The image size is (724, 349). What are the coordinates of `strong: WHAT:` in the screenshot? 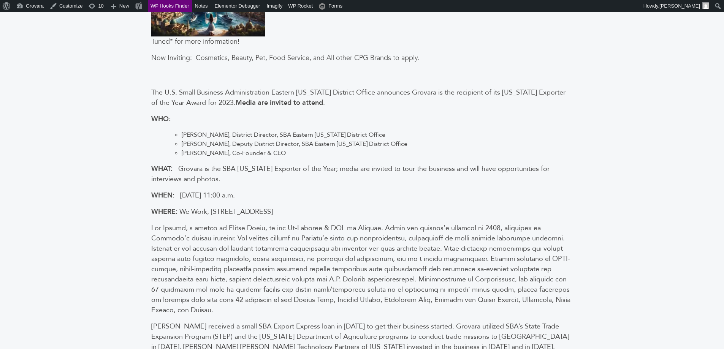 It's located at (162, 169).